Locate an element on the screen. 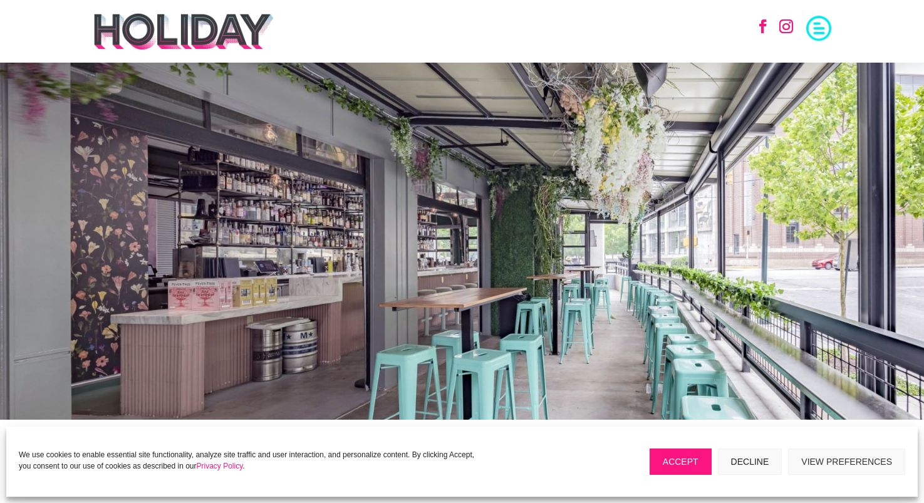  p: We use cookies to enable essential site functionality, analyze site traffic and user interaction,... is located at coordinates (249, 460).